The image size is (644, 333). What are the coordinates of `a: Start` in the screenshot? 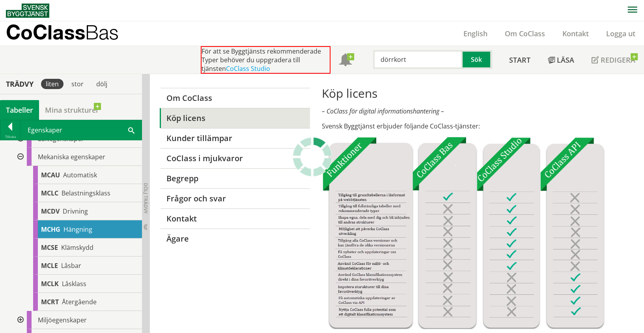 It's located at (520, 60).